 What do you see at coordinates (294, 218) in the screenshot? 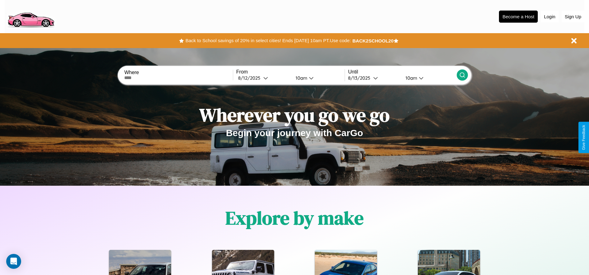
I see `h1: Explore by make` at bounding box center [294, 218].